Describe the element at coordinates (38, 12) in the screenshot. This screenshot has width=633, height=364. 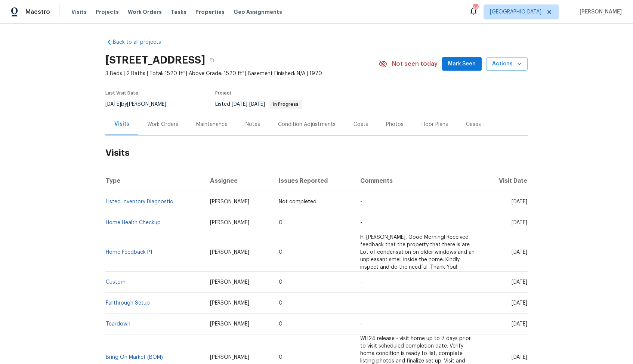
I see `span: Maestro` at that location.